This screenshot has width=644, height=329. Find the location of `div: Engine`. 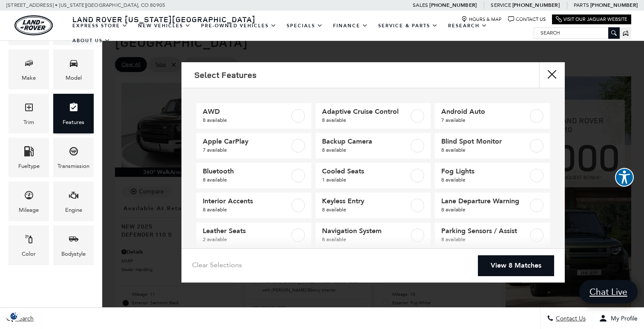

div: Engine is located at coordinates (74, 210).